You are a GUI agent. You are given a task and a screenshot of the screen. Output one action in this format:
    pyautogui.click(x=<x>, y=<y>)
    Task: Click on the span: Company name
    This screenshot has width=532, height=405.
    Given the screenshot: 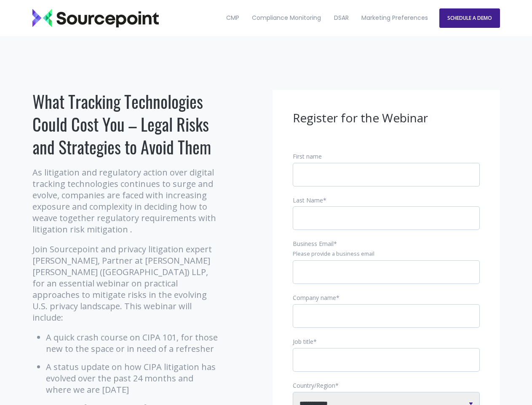 What is the action you would take?
    pyautogui.click(x=315, y=298)
    